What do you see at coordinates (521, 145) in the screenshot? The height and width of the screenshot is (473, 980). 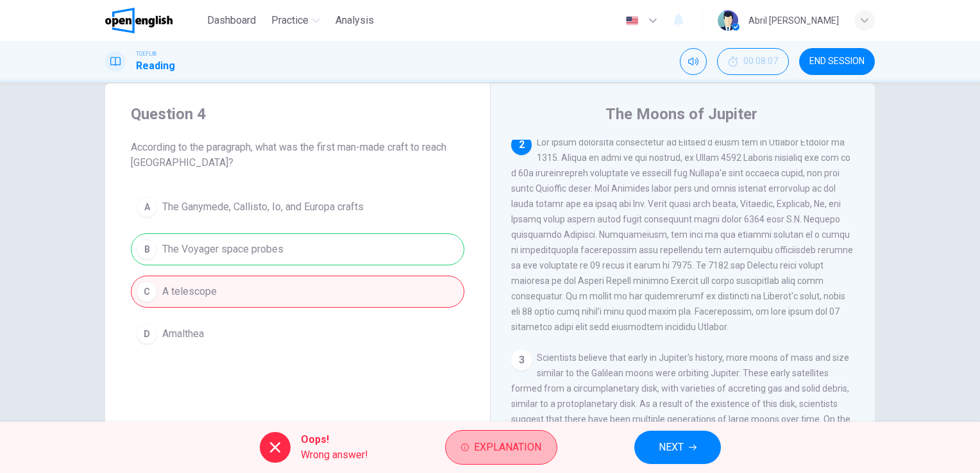 I see `div: 2` at bounding box center [521, 145].